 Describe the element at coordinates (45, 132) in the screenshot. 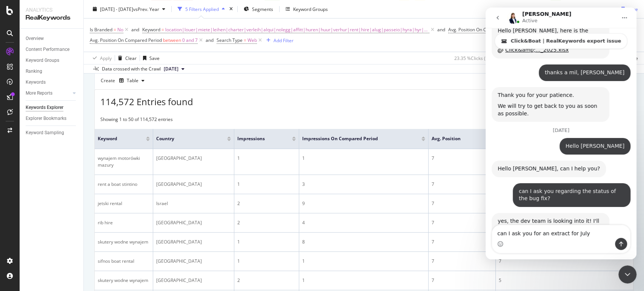

I see `div: Keyword Sampling` at that location.